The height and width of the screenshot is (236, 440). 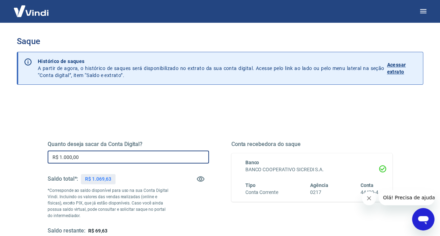 I want to click on h5: Saldo total*:, so click(x=63, y=179).